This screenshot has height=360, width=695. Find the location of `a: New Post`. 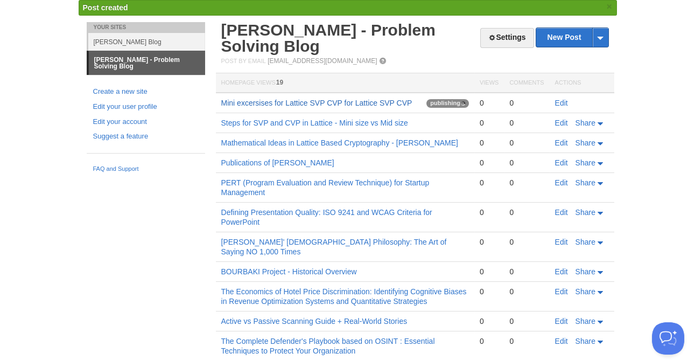

a: New Post is located at coordinates (572, 37).